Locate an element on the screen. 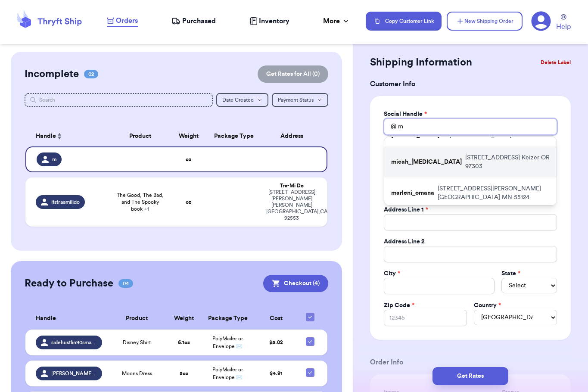 The image size is (588, 392). span: $ 4.91 is located at coordinates (276, 374).